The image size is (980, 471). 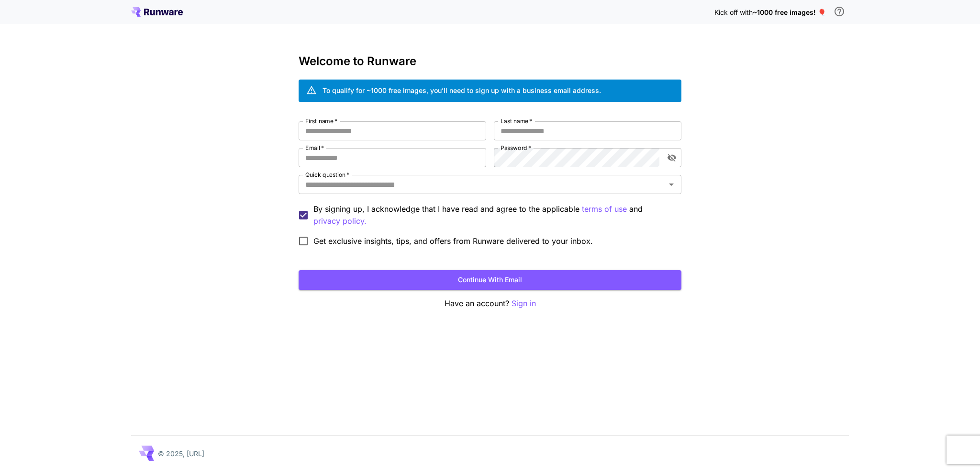 What do you see at coordinates (321, 121) in the screenshot?
I see `label: First name` at bounding box center [321, 121].